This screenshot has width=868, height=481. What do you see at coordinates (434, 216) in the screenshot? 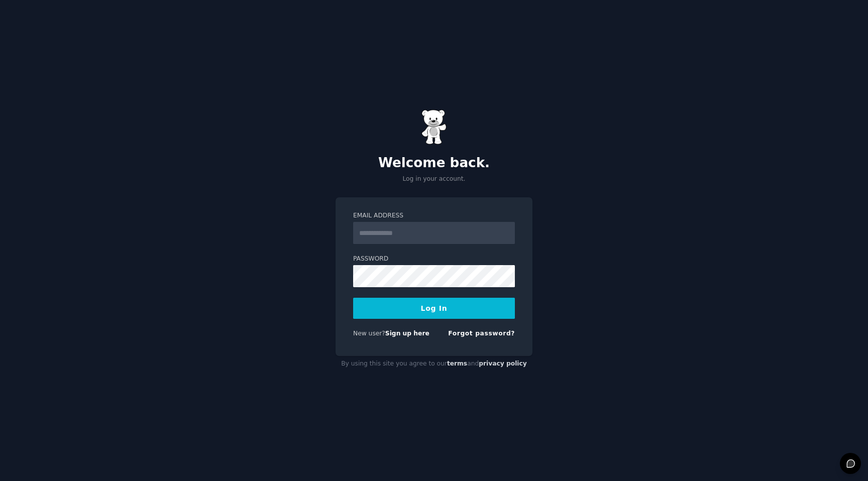
I see `label: Email Address` at bounding box center [434, 216].